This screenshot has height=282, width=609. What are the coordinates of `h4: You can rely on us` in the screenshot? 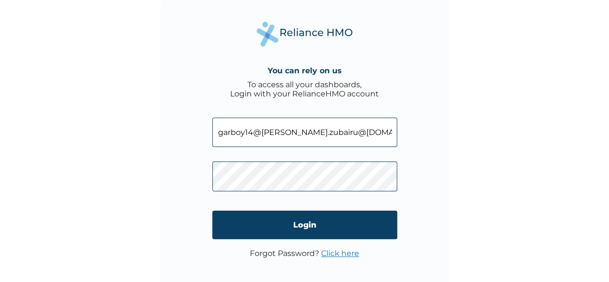 It's located at (305, 70).